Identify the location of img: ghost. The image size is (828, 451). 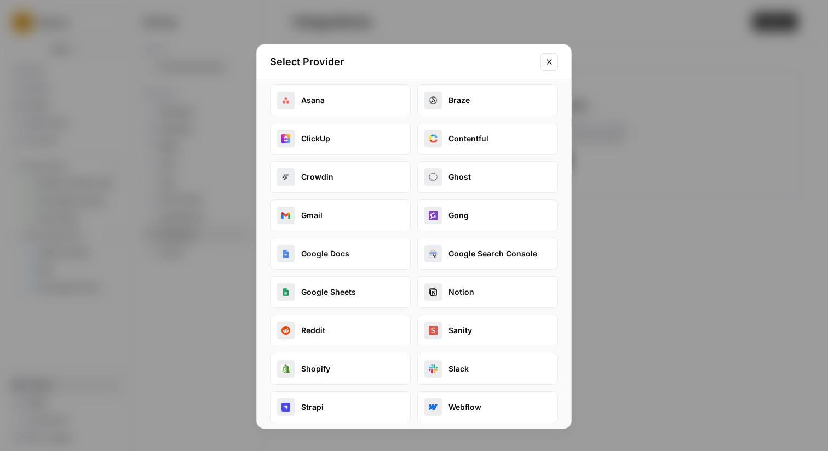
(433, 177).